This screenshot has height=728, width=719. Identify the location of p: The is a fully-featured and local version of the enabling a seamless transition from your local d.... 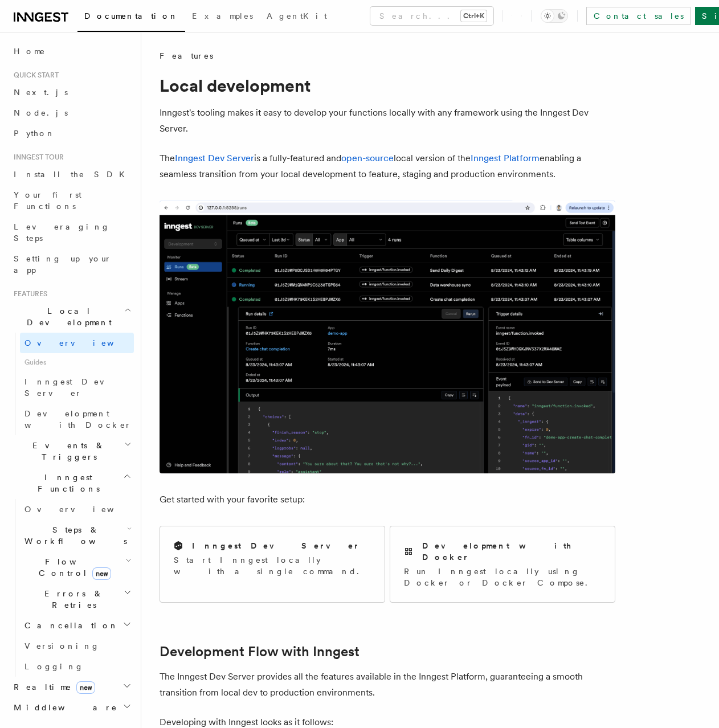
(387, 166).